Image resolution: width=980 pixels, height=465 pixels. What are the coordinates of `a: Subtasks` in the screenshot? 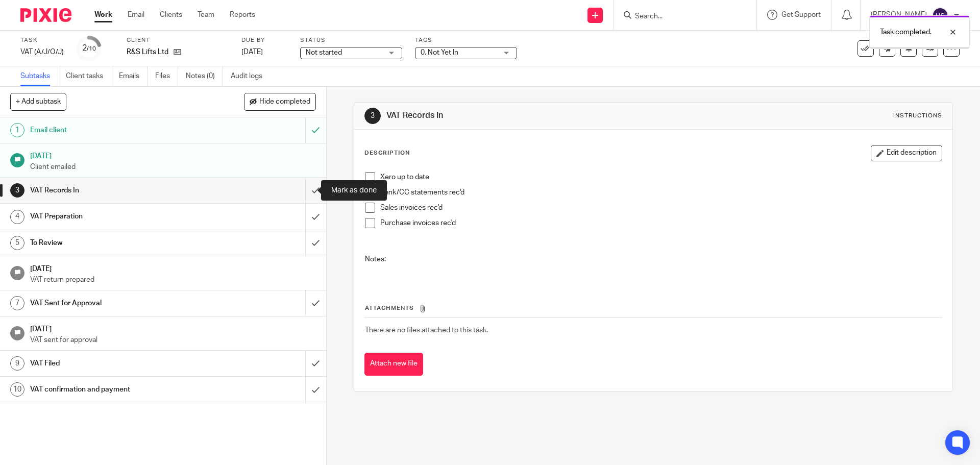 It's located at (39, 76).